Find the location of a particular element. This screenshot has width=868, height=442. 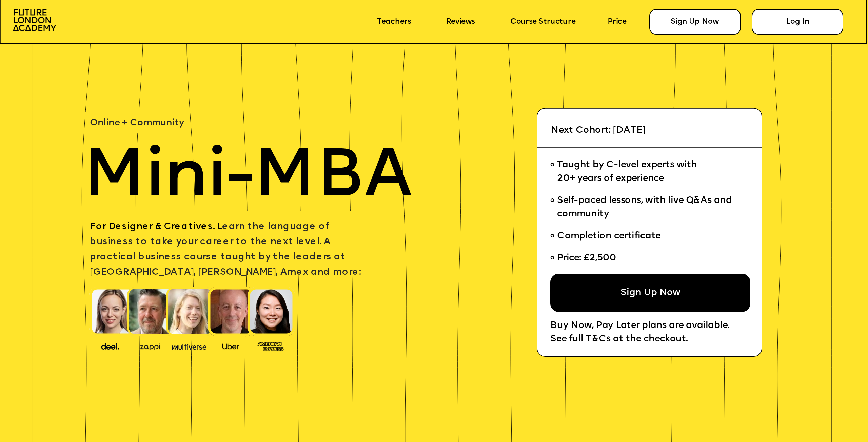

img: image-99cff0b2-a396-4aab-8550-cf4071da2cb9.png is located at coordinates (231, 346).